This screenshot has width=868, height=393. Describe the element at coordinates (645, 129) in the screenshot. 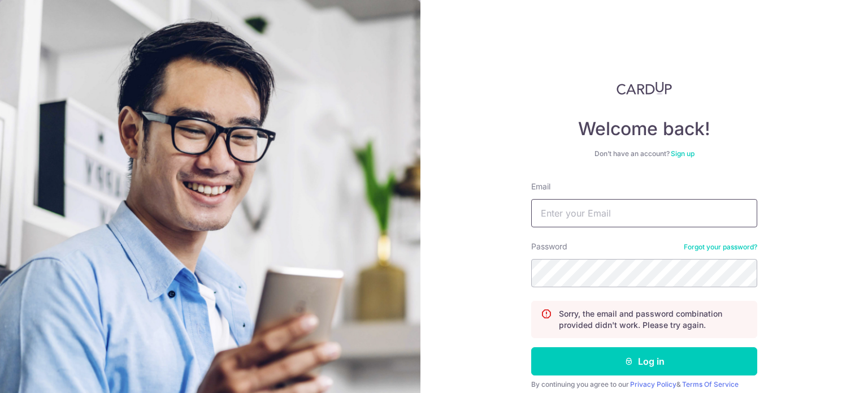

I see `h4: Welcome back!` at that location.